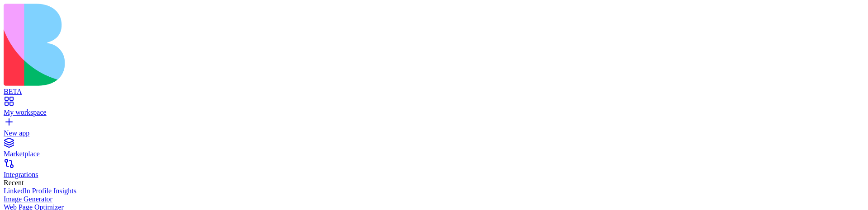  Describe the element at coordinates (434, 199) in the screenshot. I see `div: Image Generator` at that location.